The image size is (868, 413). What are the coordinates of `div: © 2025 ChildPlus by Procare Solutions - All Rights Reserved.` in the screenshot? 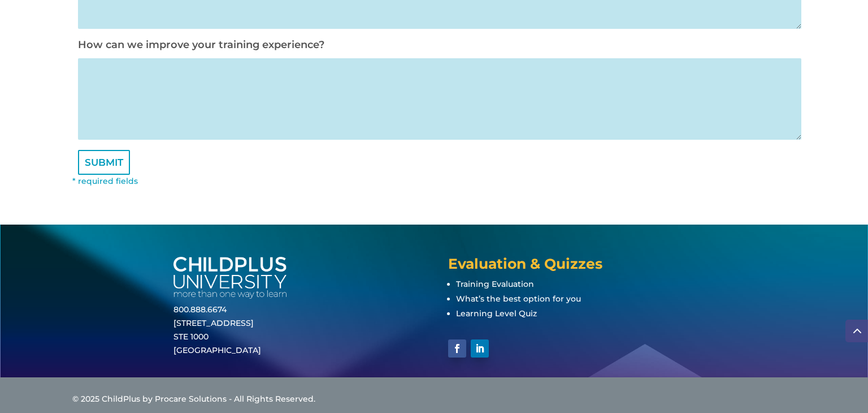 It's located at (434, 399).